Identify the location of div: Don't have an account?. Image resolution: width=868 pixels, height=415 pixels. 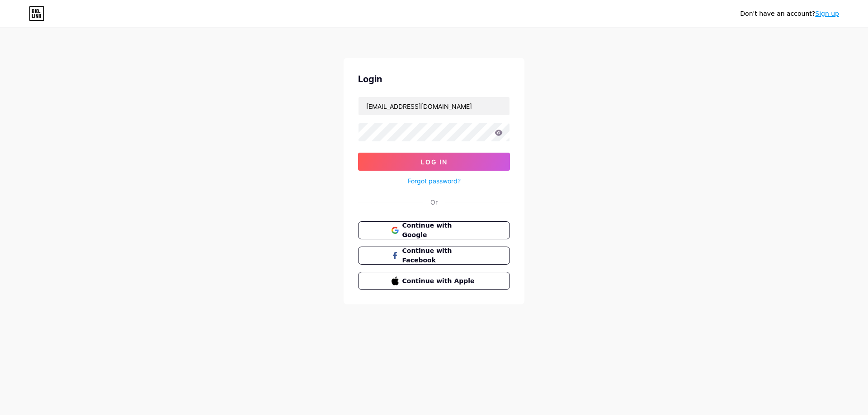
(790, 14).